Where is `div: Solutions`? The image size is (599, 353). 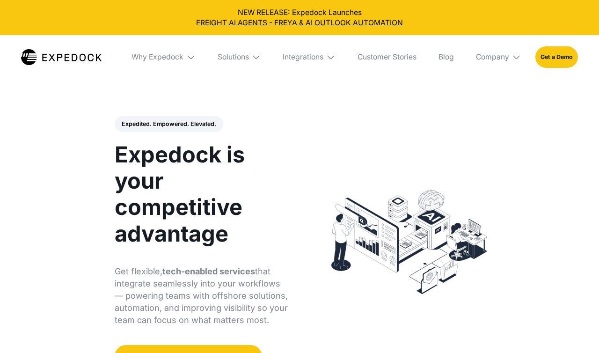
div: Solutions is located at coordinates (233, 57).